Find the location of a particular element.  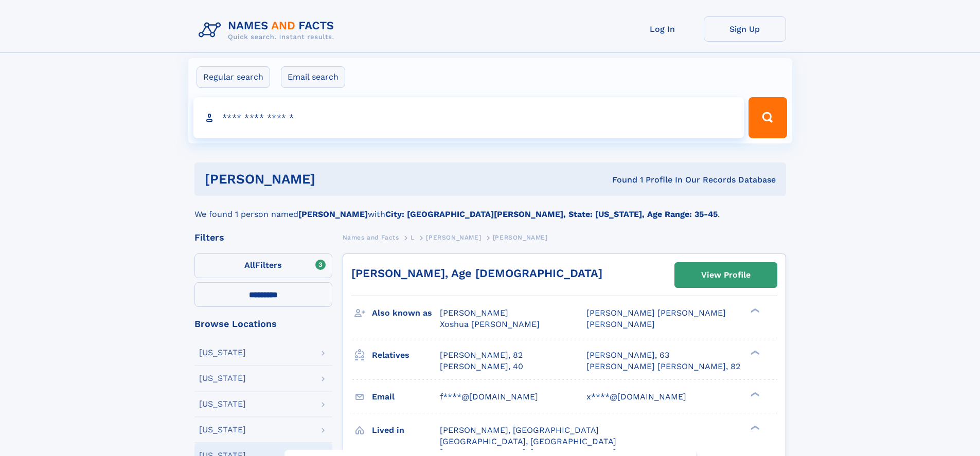

span: L is located at coordinates (412, 238).